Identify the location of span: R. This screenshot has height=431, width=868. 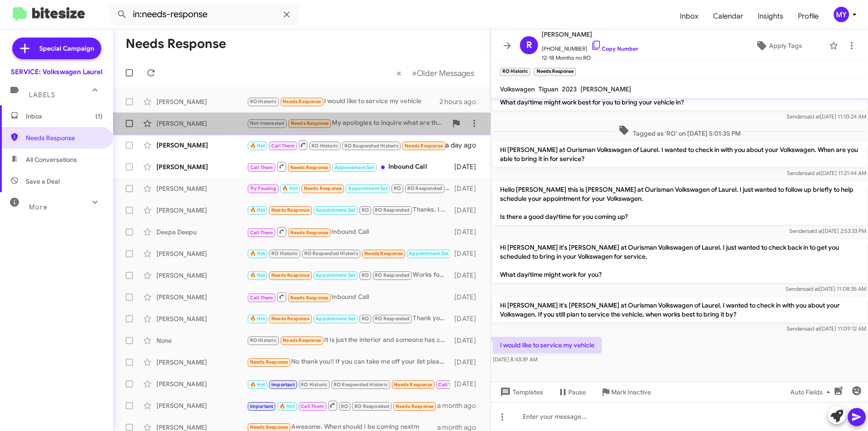
(529, 45).